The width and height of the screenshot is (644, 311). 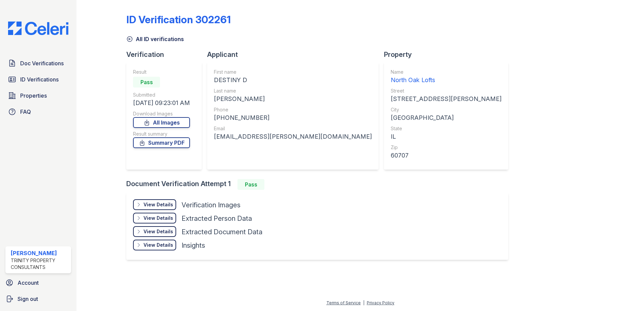 What do you see at coordinates (38, 299) in the screenshot?
I see `a: Sign out` at bounding box center [38, 299].